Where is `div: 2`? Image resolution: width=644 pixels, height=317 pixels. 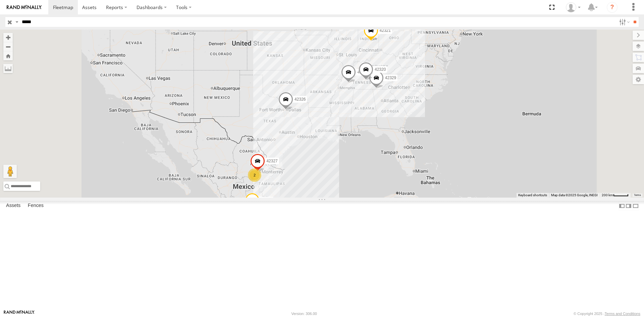 div: 2 is located at coordinates (255, 175).